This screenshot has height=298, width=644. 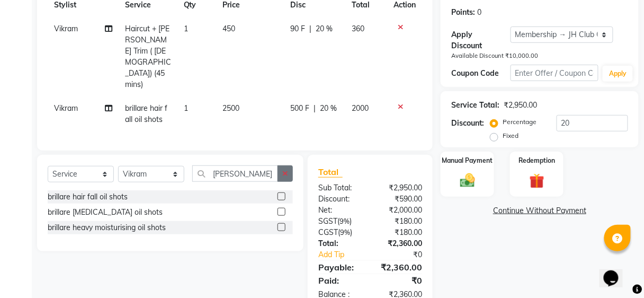 I want to click on div: Points:, so click(x=463, y=12).